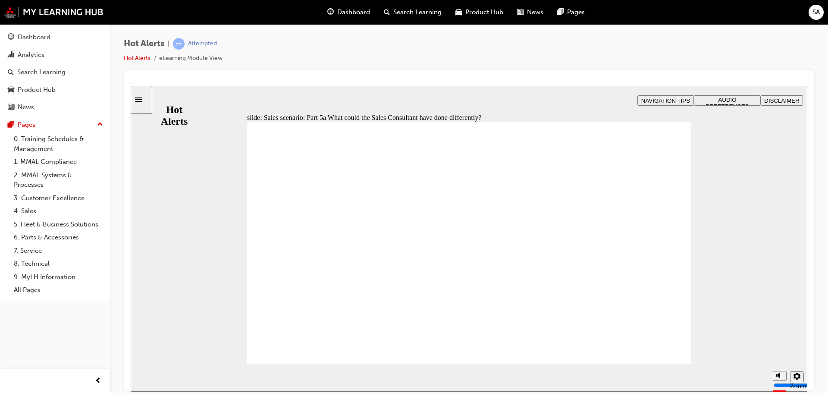  What do you see at coordinates (354, 12) in the screenshot?
I see `span: Dashboard` at bounding box center [354, 12].